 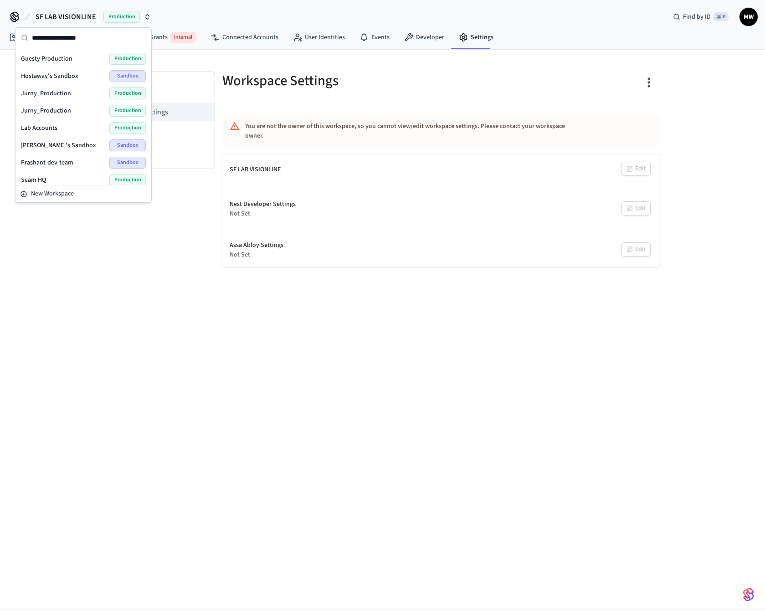 I want to click on div: Find by ID⌘ K, so click(x=701, y=17).